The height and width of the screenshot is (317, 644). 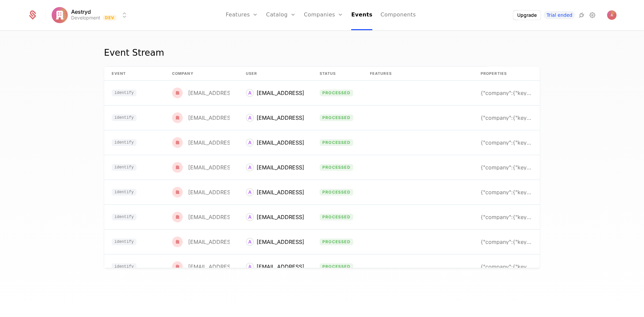 I want to click on th: Company, so click(x=201, y=74).